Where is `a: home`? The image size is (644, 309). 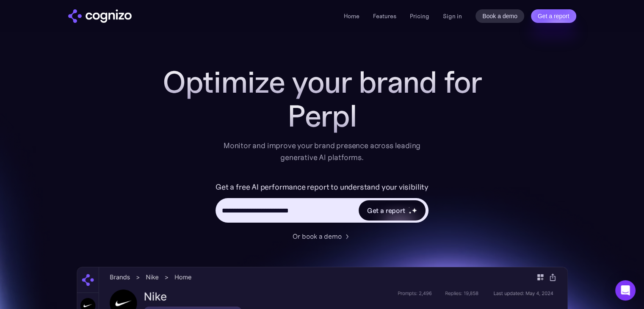
a: home is located at coordinates (100, 16).